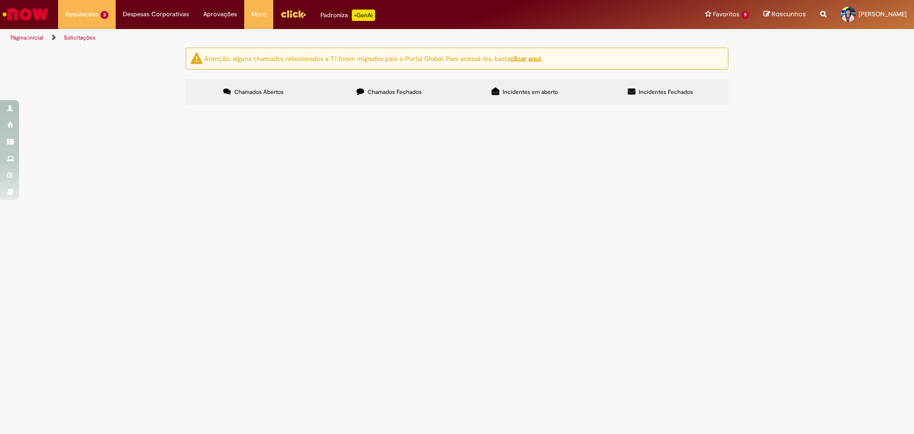  What do you see at coordinates (27, 38) in the screenshot?
I see `a: Página inicial` at bounding box center [27, 38].